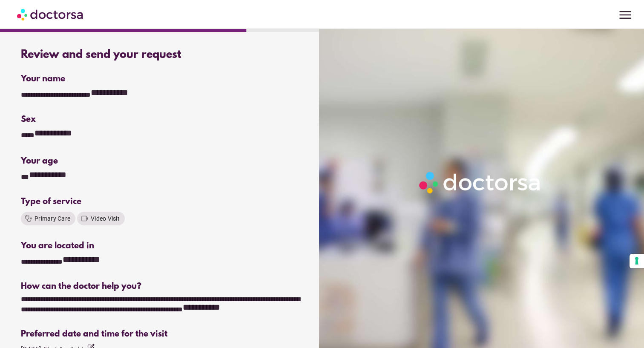 The width and height of the screenshot is (644, 348). Describe the element at coordinates (160, 334) in the screenshot. I see `div: Preferred date and time for the visit` at that location.